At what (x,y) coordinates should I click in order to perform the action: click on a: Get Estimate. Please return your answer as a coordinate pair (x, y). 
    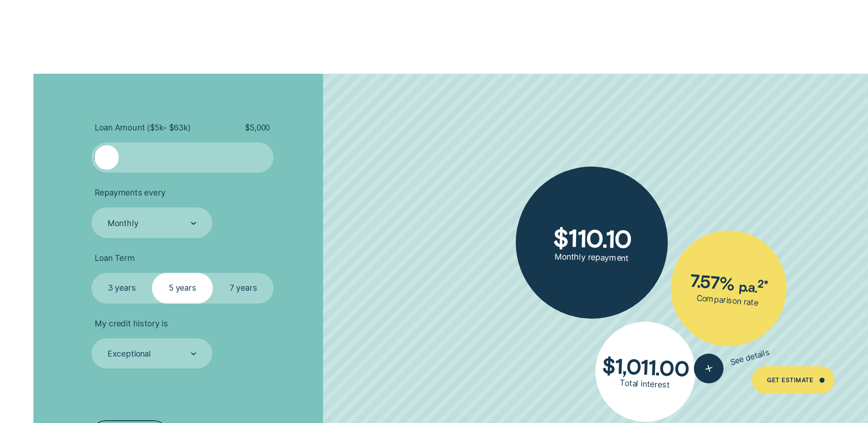
    Looking at the image, I should click on (793, 380).